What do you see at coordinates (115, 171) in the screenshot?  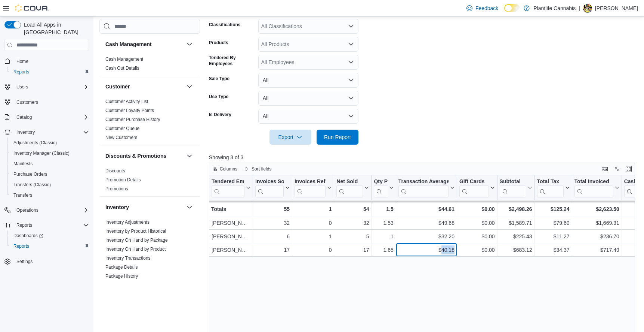 I see `a: Discounts` at bounding box center [115, 171].